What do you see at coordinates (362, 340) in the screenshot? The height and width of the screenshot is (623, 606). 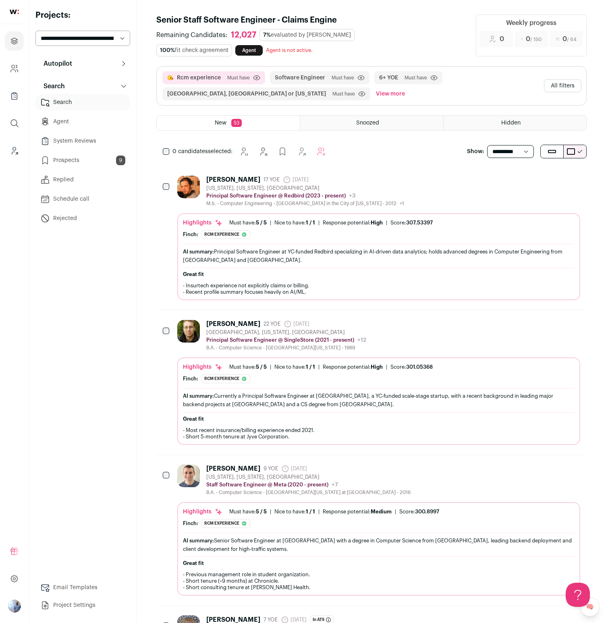 I see `span: +12` at bounding box center [362, 340].